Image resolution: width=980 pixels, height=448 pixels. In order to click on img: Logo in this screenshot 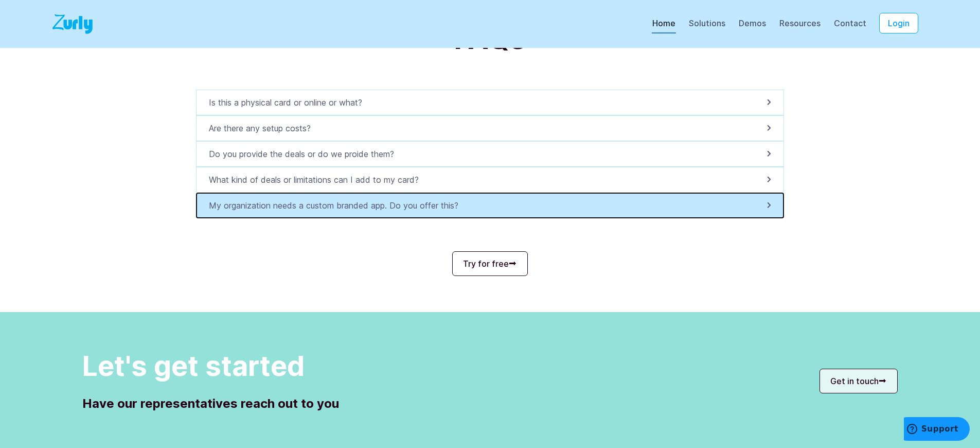, I will do `click(74, 24)`.